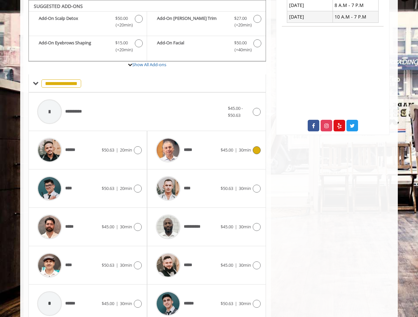 This screenshot has height=317, width=418. What do you see at coordinates (88, 47) in the screenshot?
I see `label: Add-On Eyebrows Shaping` at bounding box center [88, 47].